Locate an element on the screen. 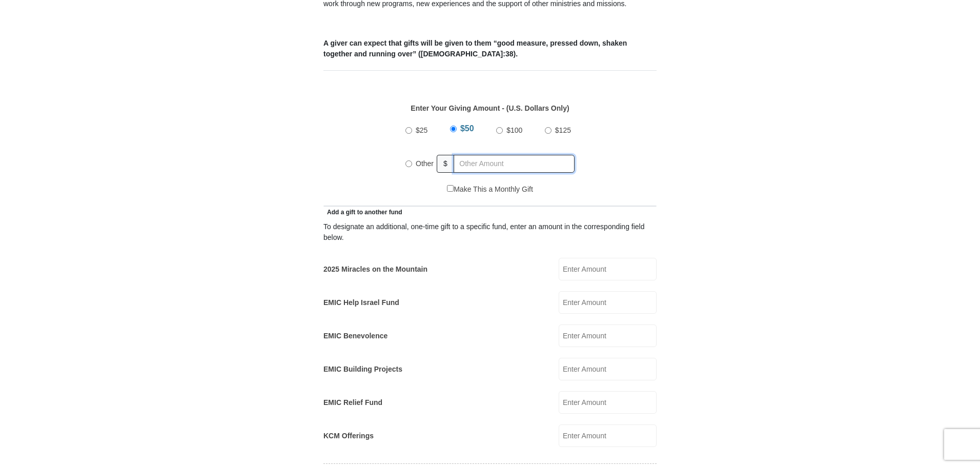  div: To designate an additional, one-time gift to a specific fund, enter an amount in the correspondin... is located at coordinates (490, 232).